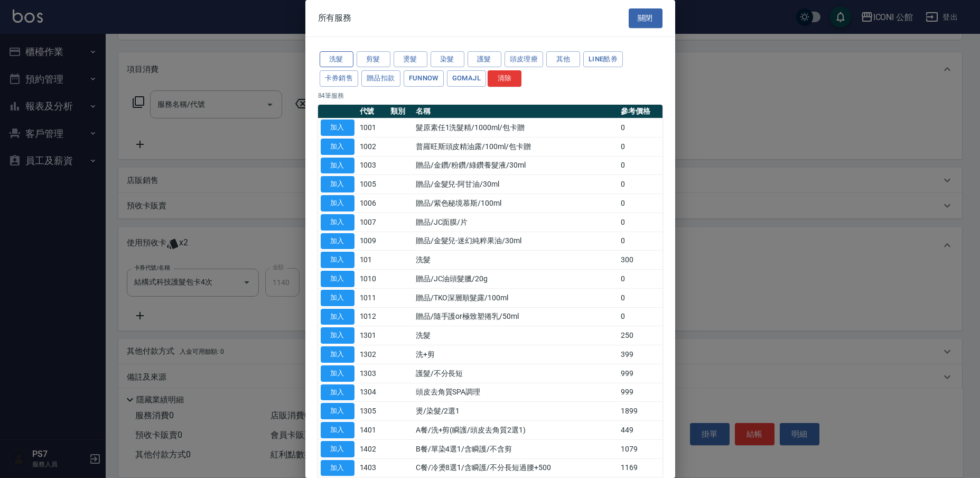 This screenshot has height=478, width=980. What do you see at coordinates (515, 374) in the screenshot?
I see `td: 護髮/不分長短` at bounding box center [515, 374].